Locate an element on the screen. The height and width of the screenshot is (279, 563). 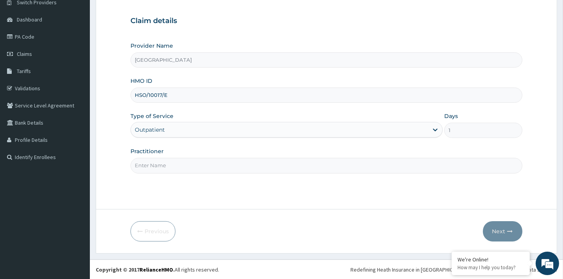
label: HMO ID is located at coordinates (141, 81).